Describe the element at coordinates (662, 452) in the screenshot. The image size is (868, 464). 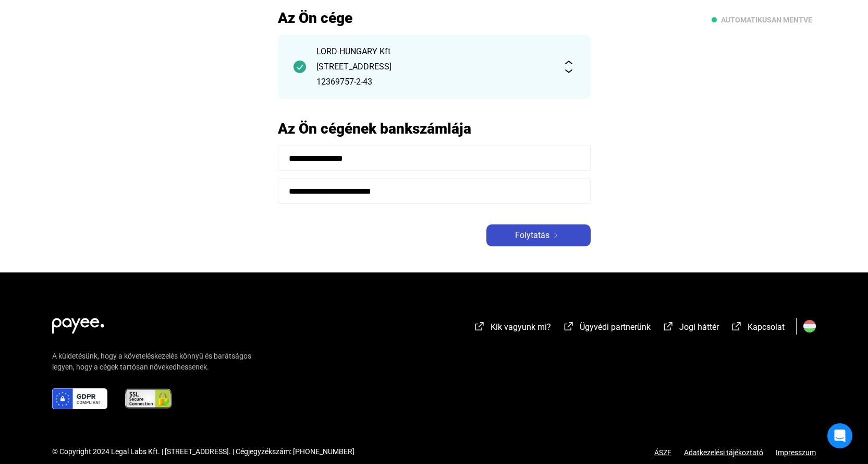
I see `a: ÁSZF` at that location.